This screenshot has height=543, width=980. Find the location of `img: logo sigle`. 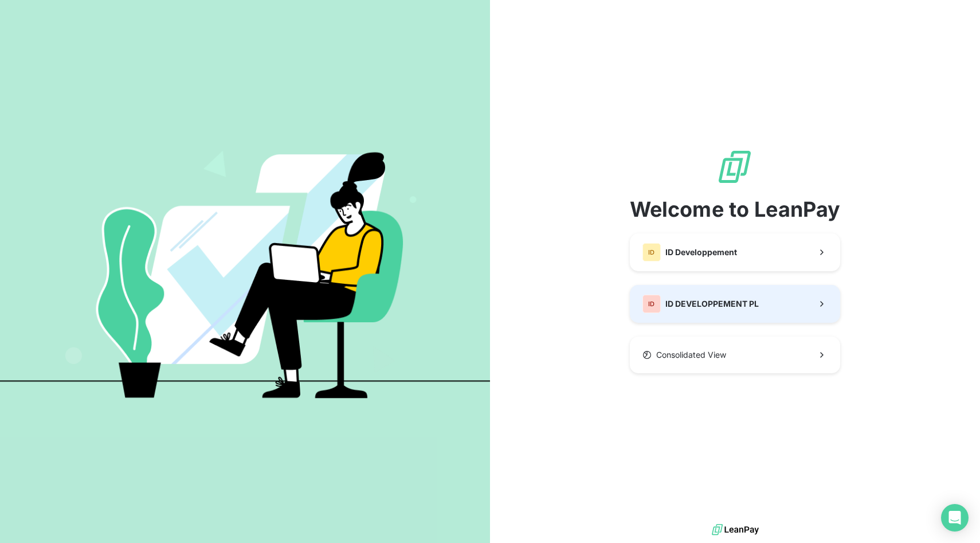

img: logo sigle is located at coordinates (734, 167).